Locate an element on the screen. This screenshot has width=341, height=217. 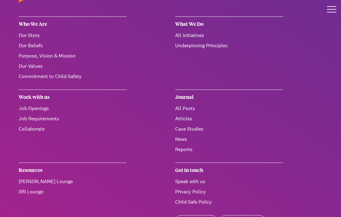
div: Get in touch is located at coordinates (229, 170).